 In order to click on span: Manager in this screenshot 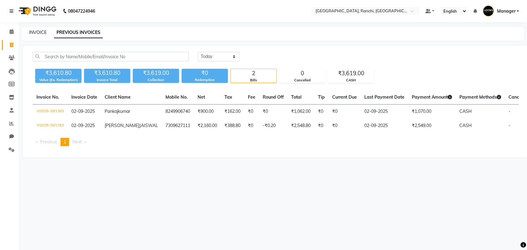, I will do `click(506, 11)`.